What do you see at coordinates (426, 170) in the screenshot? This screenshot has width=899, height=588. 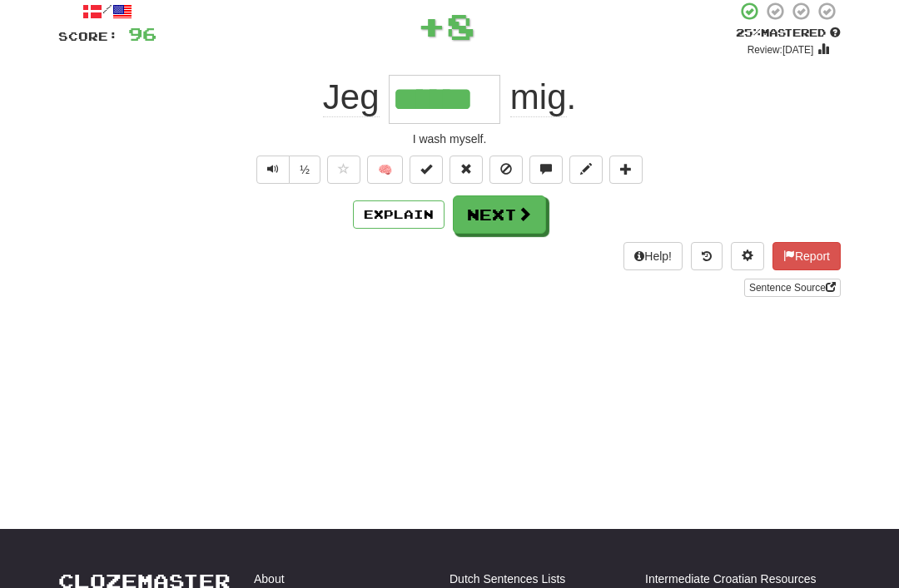 I see `button: Set this sentence to 100% Mastered (alt+m)` at bounding box center [426, 170].